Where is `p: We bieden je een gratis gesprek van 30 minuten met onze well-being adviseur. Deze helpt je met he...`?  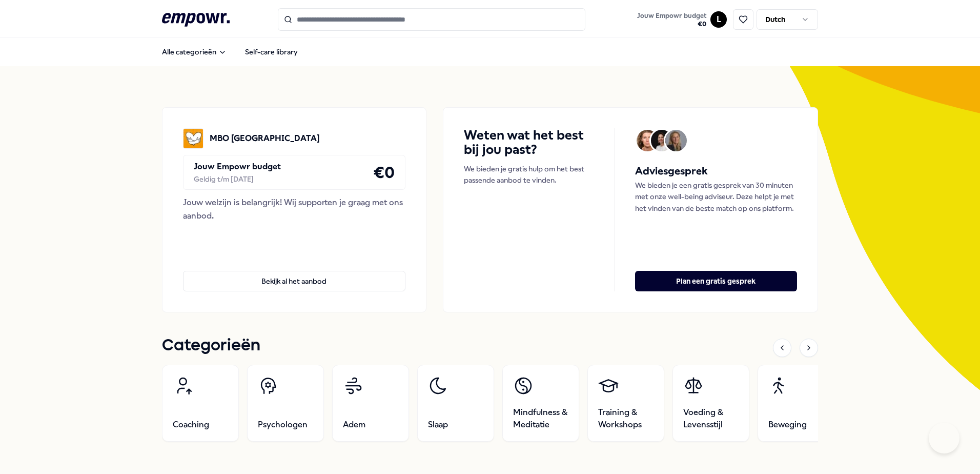
p: We bieden je een gratis gesprek van 30 minuten met onze well-being adviseur. Deze helpt je met he... is located at coordinates (716, 197).